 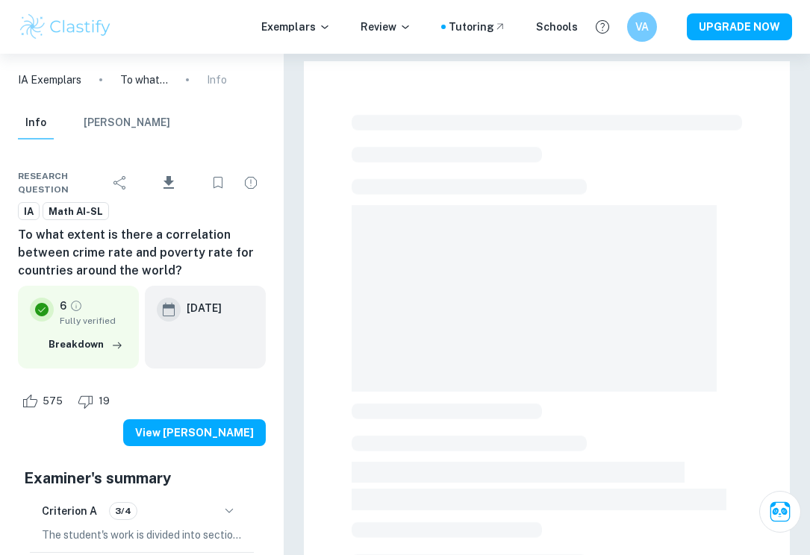 What do you see at coordinates (86, 345) in the screenshot?
I see `button: Breakdown` at bounding box center [86, 345].